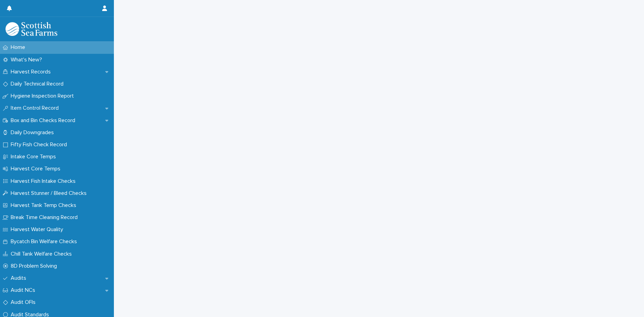  What do you see at coordinates (20, 278) in the screenshot?
I see `p: Audits` at bounding box center [20, 278].